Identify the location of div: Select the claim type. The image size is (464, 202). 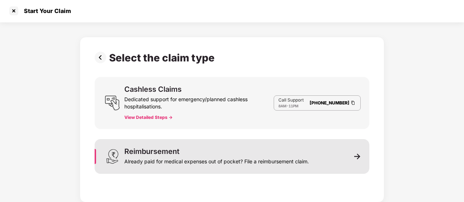
(163, 58).